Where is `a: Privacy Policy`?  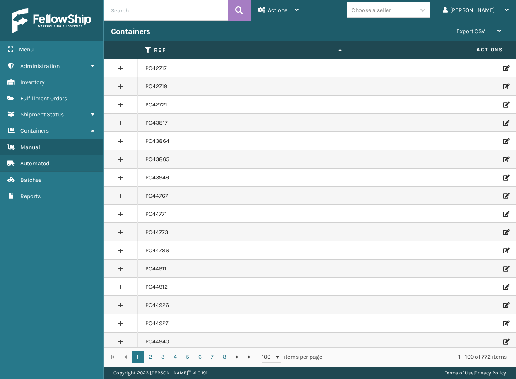
a: Privacy Policy is located at coordinates (491, 373).